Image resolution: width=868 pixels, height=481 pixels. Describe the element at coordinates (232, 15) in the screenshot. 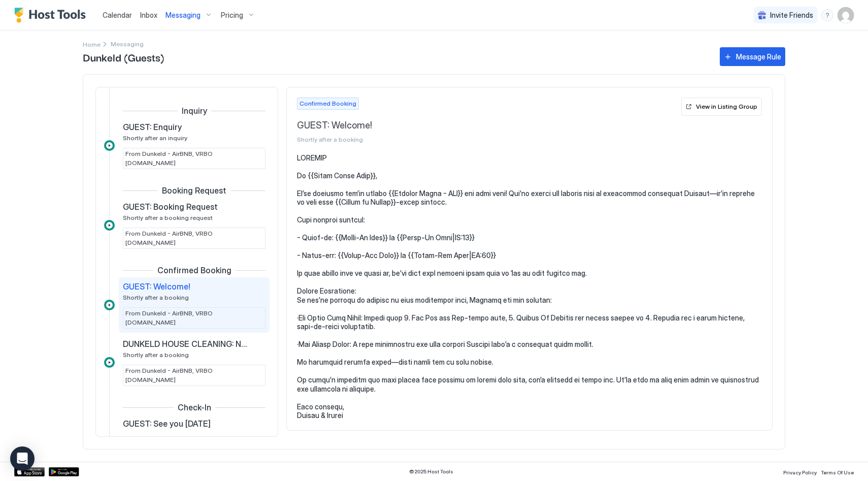

I see `span: Pricing` at that location.